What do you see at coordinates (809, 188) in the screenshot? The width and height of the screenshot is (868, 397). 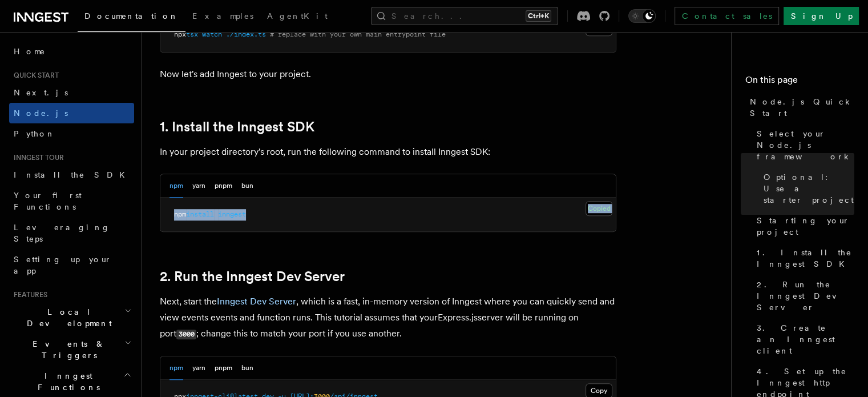 I see `span: Optional: Use a starter project` at bounding box center [809, 188].